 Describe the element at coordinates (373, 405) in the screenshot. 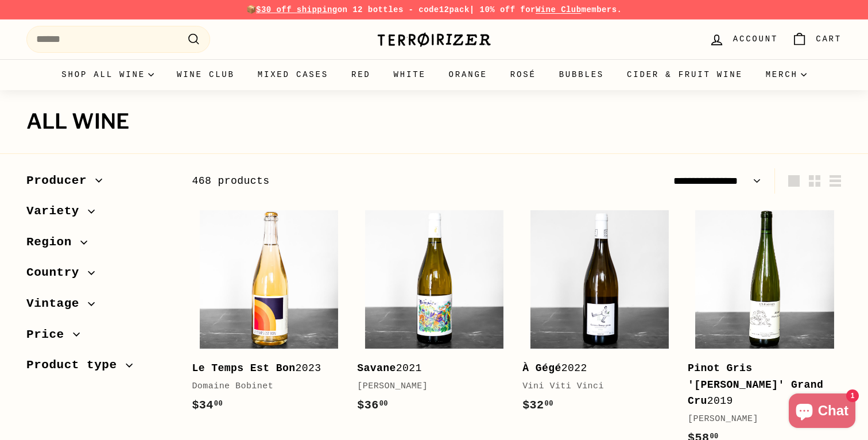

I see `span: $36` at that location.